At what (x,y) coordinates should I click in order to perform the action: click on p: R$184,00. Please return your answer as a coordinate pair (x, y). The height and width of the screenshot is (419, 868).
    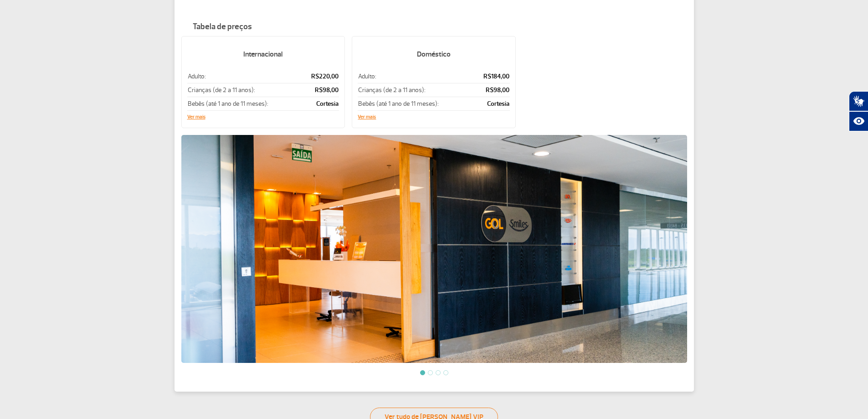
    Looking at the image, I should click on (492, 76).